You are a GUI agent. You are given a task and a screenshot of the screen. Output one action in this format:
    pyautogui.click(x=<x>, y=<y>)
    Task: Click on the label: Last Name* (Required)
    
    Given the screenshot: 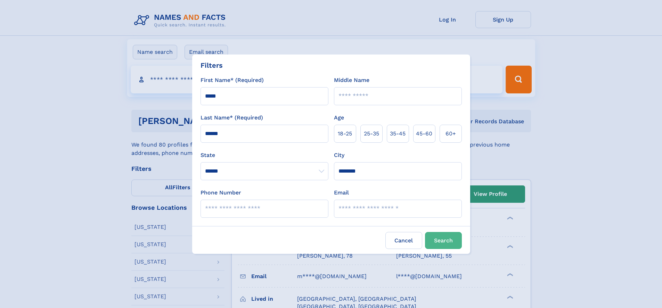 What is the action you would take?
    pyautogui.click(x=232, y=118)
    